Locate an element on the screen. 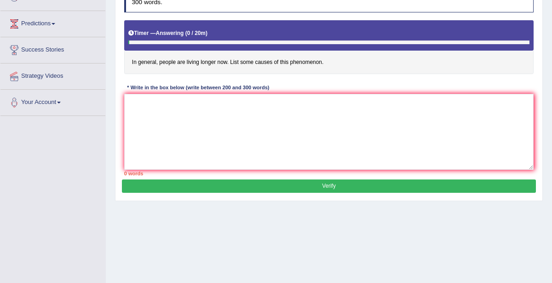 Image resolution: width=552 pixels, height=283 pixels. div: 0 words is located at coordinates (329, 173).